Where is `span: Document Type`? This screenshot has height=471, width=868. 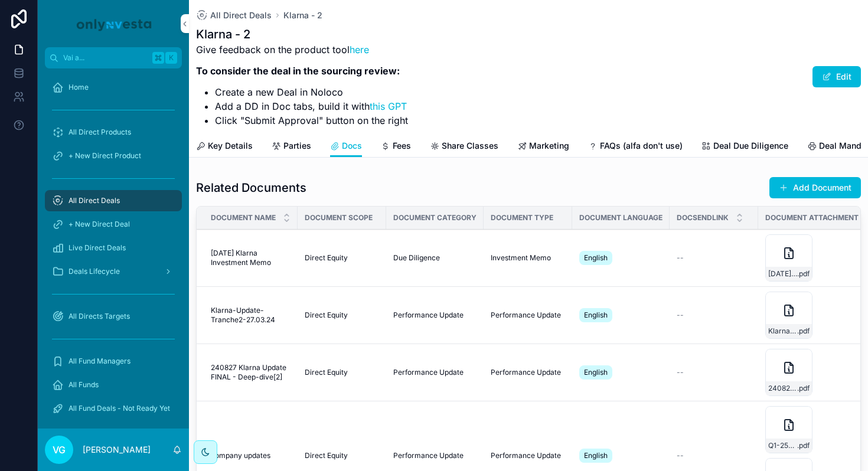 span: Document Type is located at coordinates (522, 218).